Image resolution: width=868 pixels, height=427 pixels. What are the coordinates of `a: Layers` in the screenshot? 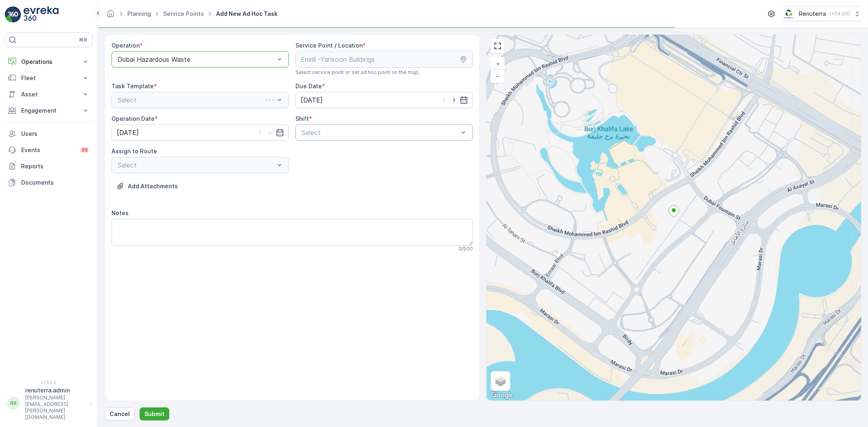 It's located at (500, 381).